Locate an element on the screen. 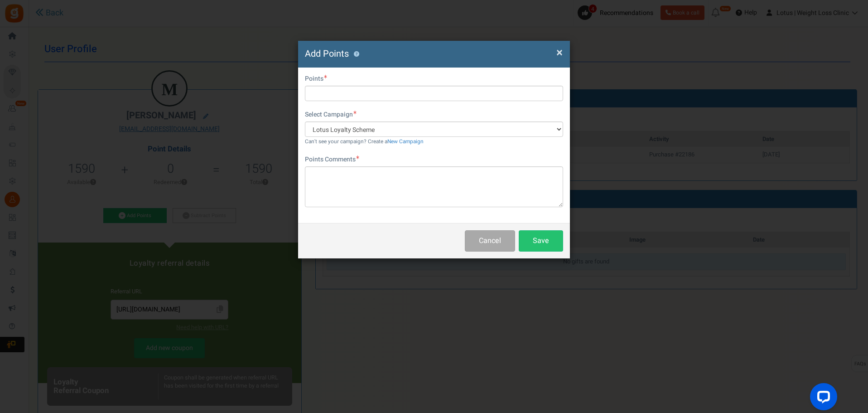 The width and height of the screenshot is (868, 413). label: Select Campaign is located at coordinates (331, 115).